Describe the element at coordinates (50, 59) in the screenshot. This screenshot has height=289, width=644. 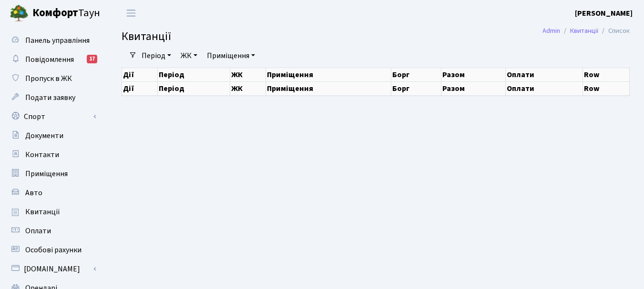
I see `span: Повідомлення` at that location.